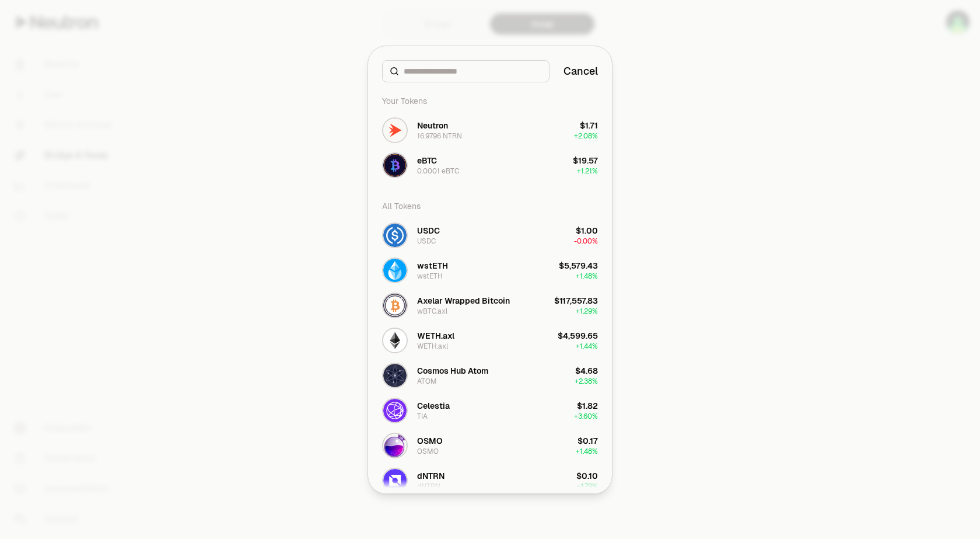 This screenshot has width=980, height=539. What do you see at coordinates (395, 446) in the screenshot?
I see `img: OSMO Logo` at bounding box center [395, 446].